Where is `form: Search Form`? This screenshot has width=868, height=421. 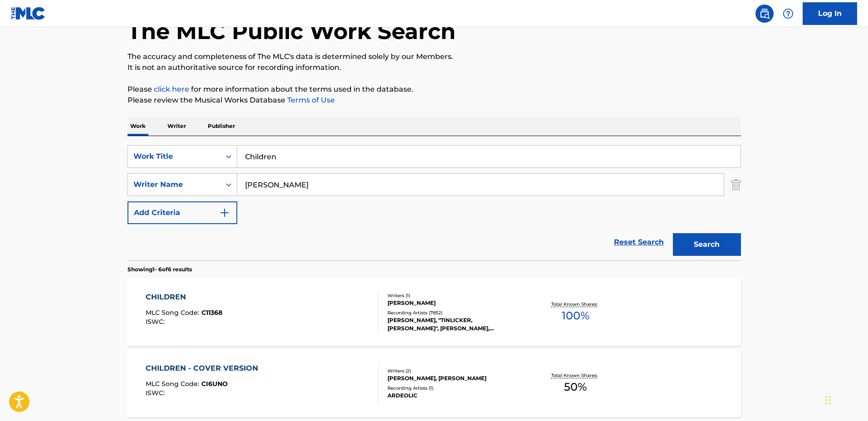
form: Search Form is located at coordinates (434, 202).